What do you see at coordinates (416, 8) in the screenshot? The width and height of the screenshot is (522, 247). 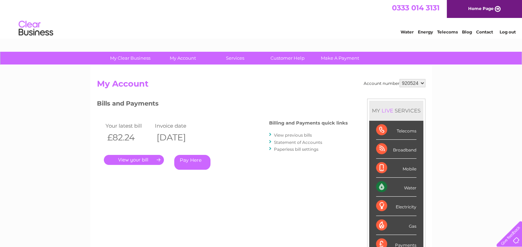 I see `a: 0333 014 3131` at bounding box center [416, 8].